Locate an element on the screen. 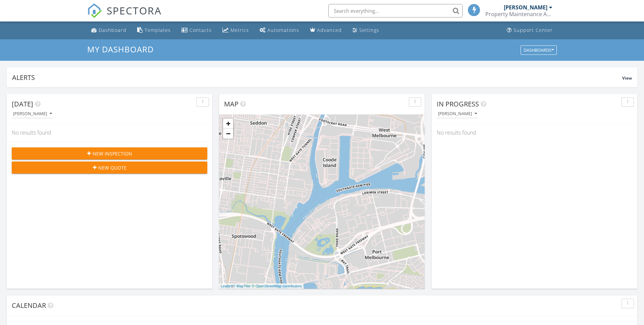 The width and height of the screenshot is (644, 325). a: Metrics is located at coordinates (235, 30).